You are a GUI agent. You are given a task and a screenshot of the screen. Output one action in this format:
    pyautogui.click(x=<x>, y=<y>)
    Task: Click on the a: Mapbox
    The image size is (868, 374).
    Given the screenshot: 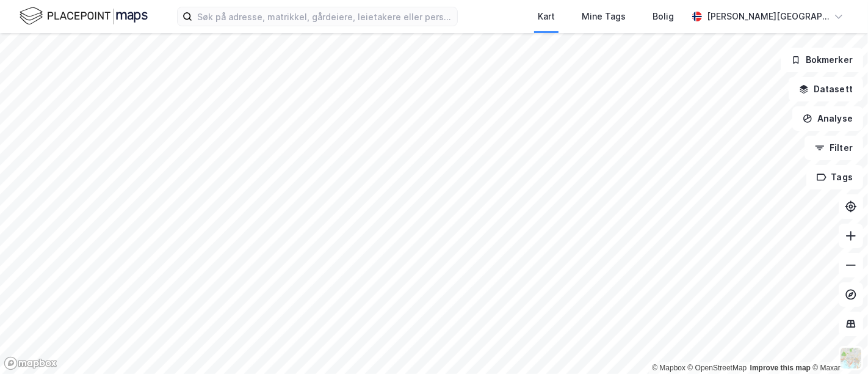 What is the action you would take?
    pyautogui.click(x=668, y=368)
    